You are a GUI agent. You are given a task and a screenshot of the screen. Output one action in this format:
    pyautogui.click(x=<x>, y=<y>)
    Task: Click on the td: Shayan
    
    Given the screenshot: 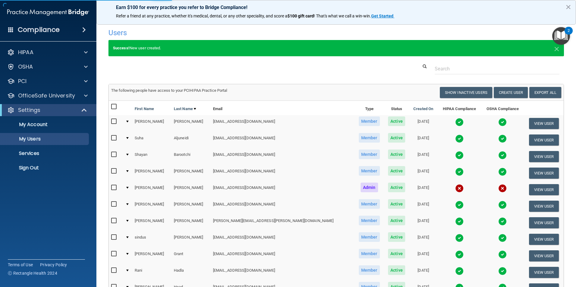 What is the action you would take?
    pyautogui.click(x=152, y=157)
    